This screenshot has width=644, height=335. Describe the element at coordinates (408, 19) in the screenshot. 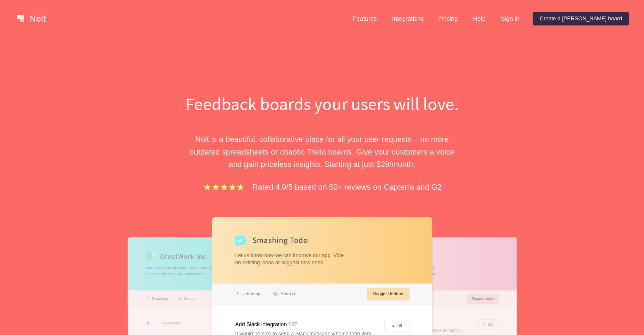

I see `a: Integrations` at that location.